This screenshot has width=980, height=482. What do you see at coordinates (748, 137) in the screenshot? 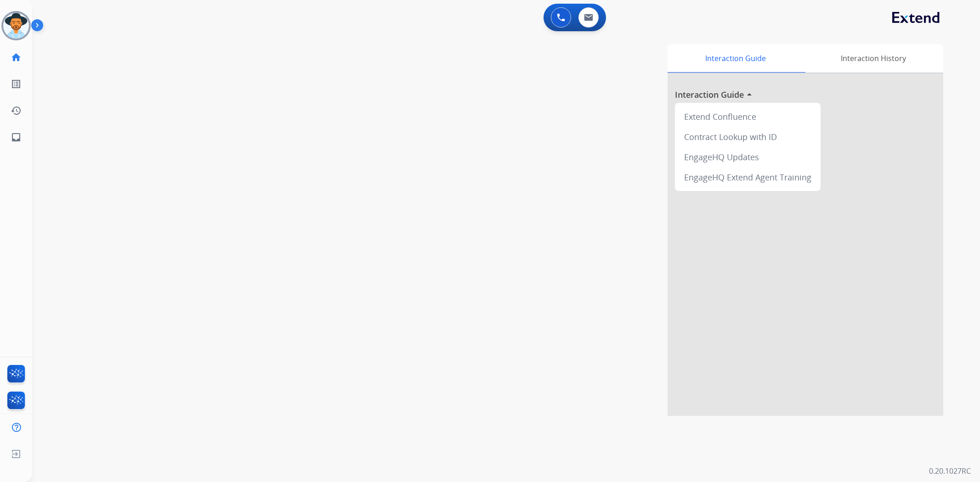
I see `div: Contract Lookup with ID` at bounding box center [748, 137].